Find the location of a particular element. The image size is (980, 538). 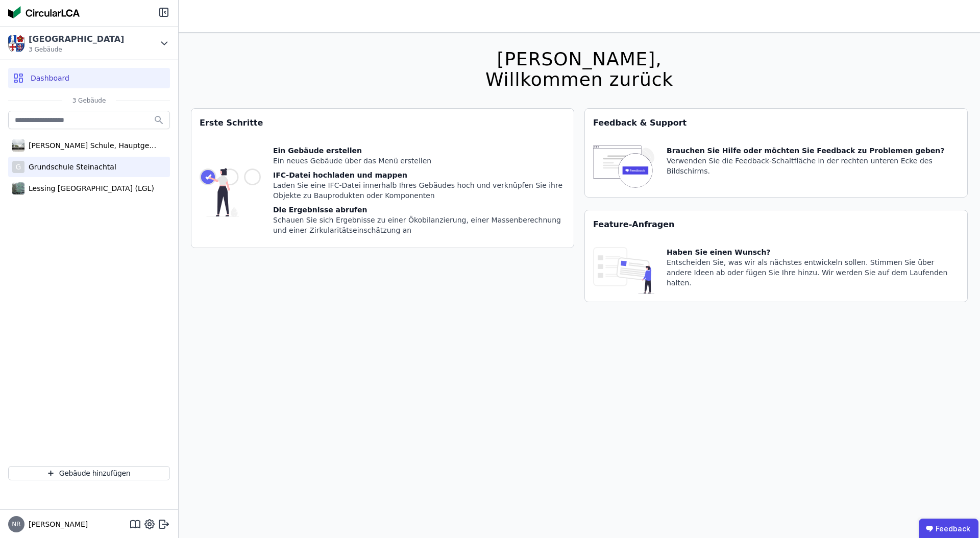

div: IFC-Datei hochladen und mappen is located at coordinates (419, 175).